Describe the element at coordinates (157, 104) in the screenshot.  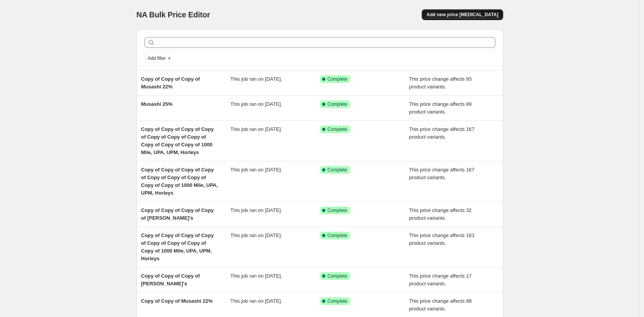
I see `span: Musashi 25%` at that location.